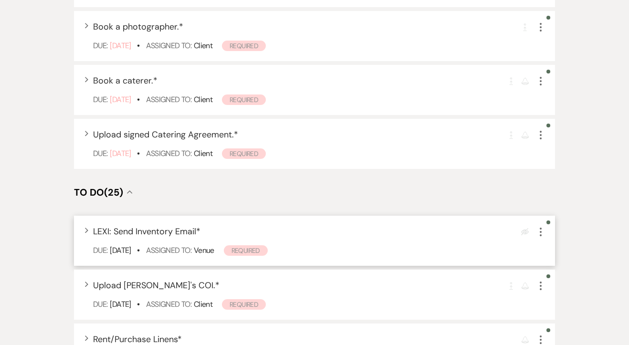 Image resolution: width=629 pixels, height=345 pixels. Describe the element at coordinates (137, 339) in the screenshot. I see `span: Rent/Purchase Linens *` at that location.